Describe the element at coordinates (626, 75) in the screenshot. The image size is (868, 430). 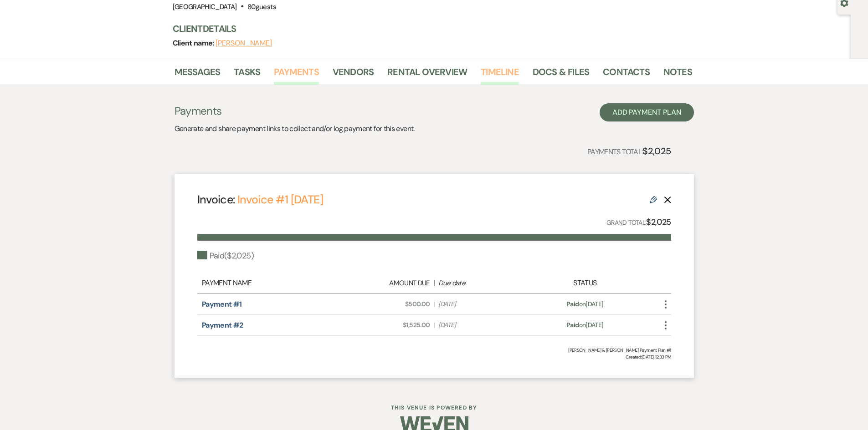
I see `a: Contacts` at that location.